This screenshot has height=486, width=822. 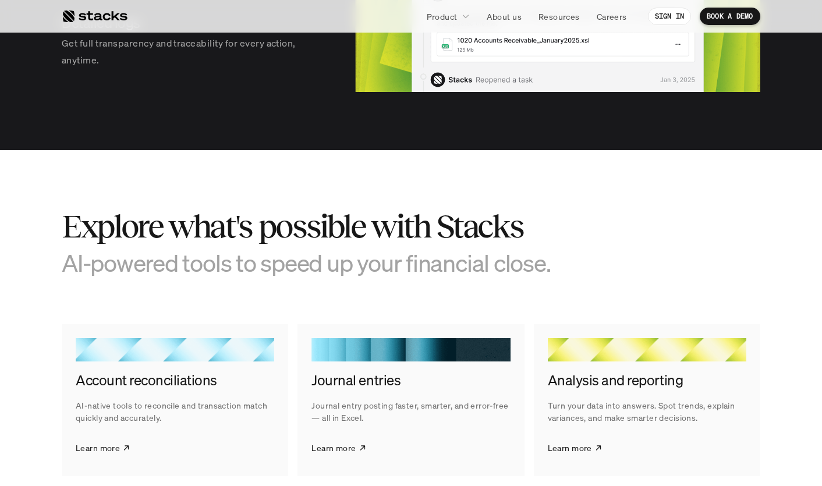 I want to click on a: SIGN IN, so click(x=670, y=16).